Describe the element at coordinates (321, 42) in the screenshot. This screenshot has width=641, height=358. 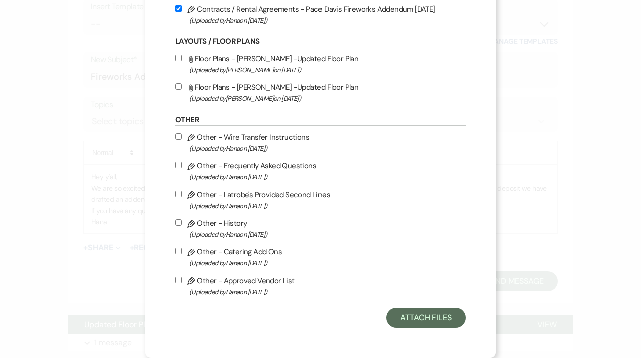
I see `h6: Layouts / Floor Plans` at that location.